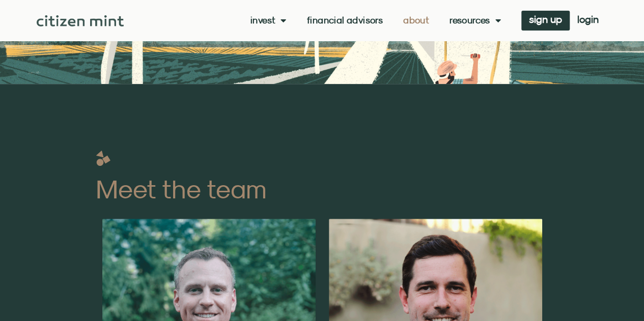 The image size is (644, 321). I want to click on a: login, so click(588, 20).